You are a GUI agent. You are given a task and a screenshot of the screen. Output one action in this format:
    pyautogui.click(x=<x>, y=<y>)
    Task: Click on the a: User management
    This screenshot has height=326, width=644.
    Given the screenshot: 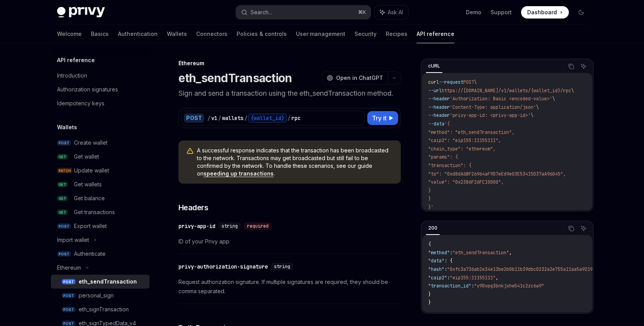 What is the action you would take?
    pyautogui.click(x=321, y=34)
    